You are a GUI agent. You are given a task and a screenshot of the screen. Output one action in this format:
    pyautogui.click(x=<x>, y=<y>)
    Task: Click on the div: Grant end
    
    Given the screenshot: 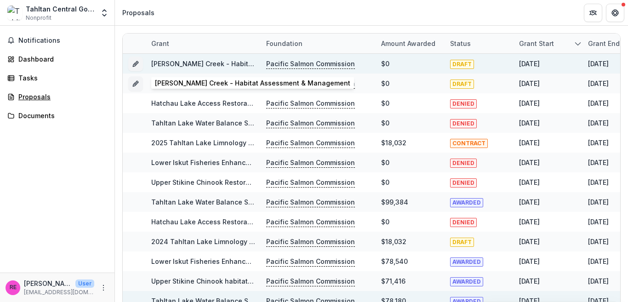 What is the action you would take?
    pyautogui.click(x=604, y=43)
    